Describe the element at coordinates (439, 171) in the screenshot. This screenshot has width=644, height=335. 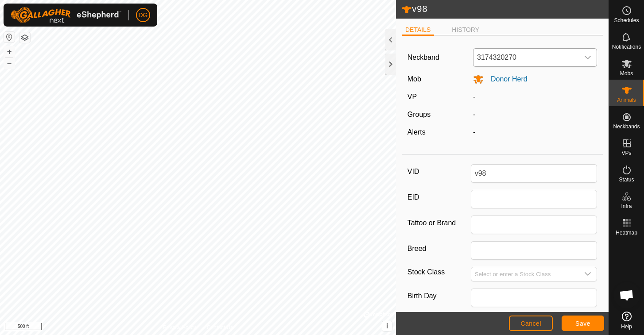
I see `label: VID` at that location.